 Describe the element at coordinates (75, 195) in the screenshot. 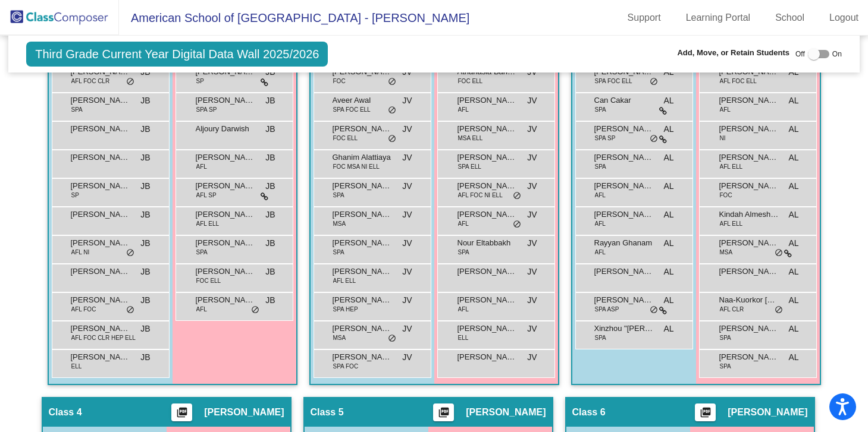

I see `span: SP` at that location.